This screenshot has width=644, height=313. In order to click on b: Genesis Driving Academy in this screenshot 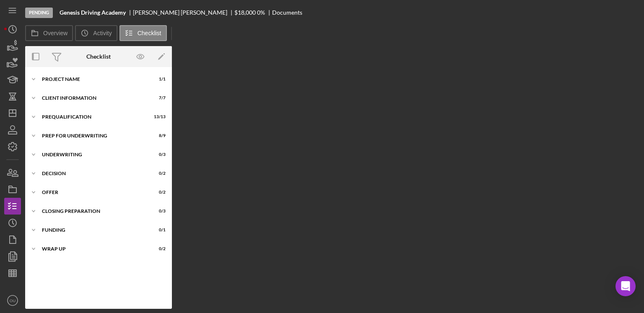, I will do `click(93, 13)`.